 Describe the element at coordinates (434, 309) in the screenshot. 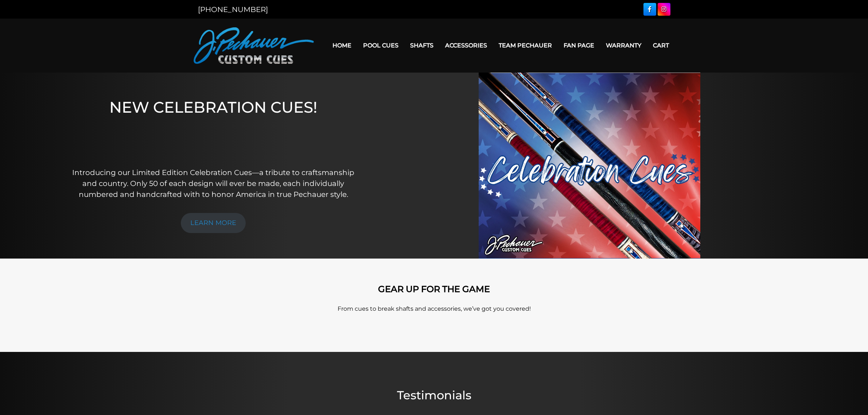

I see `p: From cues to break shafts and accessories, we’ve got you covered!` at that location.